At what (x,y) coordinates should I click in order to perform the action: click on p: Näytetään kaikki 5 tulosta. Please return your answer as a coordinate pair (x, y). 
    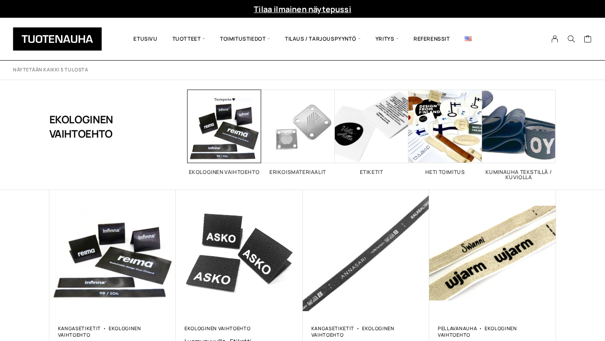
    Looking at the image, I should click on (50, 70).